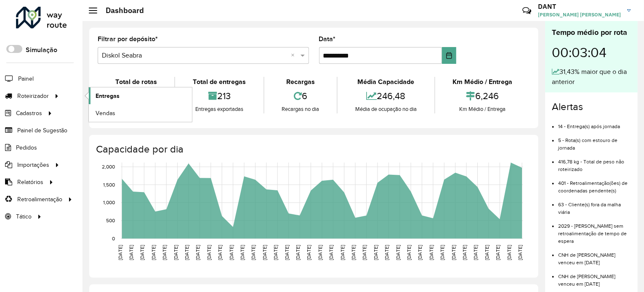 Image resolution: width=644 pixels, height=292 pixels. Describe the element at coordinates (41, 50) in the screenshot. I see `label: Simulação` at that location.